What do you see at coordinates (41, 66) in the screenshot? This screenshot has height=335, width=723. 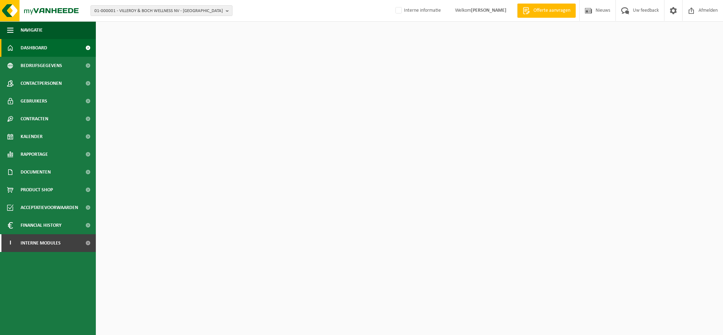 I see `span: Bedrijfsgegevens` at bounding box center [41, 66].